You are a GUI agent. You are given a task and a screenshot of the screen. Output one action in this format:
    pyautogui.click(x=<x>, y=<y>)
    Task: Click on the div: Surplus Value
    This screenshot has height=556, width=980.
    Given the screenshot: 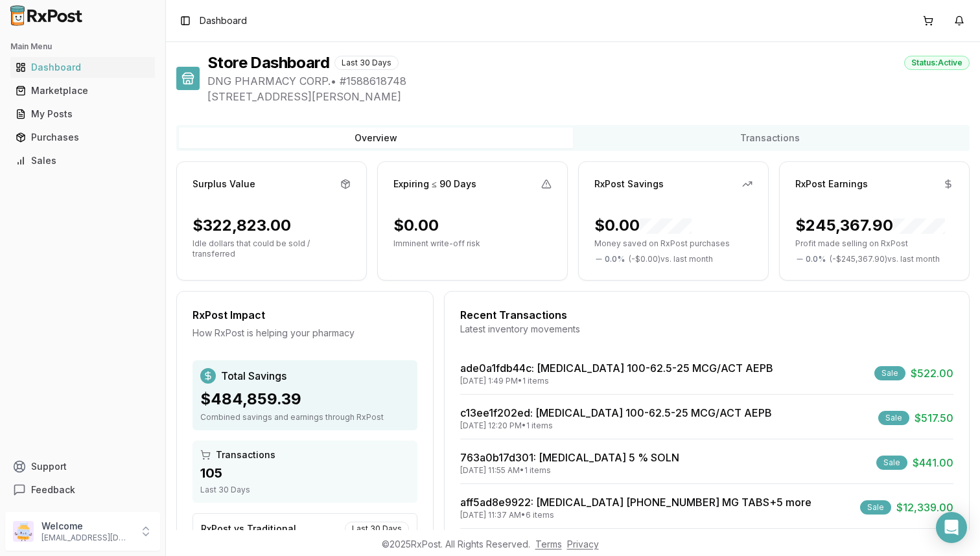 What is the action you would take?
    pyautogui.click(x=223, y=184)
    